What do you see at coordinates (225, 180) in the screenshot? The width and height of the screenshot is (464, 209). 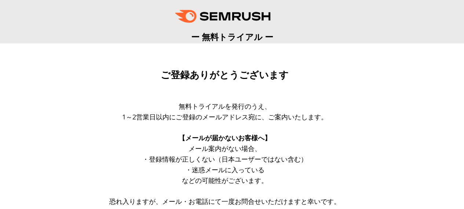 I see `span: などの可能性がございます。` at bounding box center [225, 180].